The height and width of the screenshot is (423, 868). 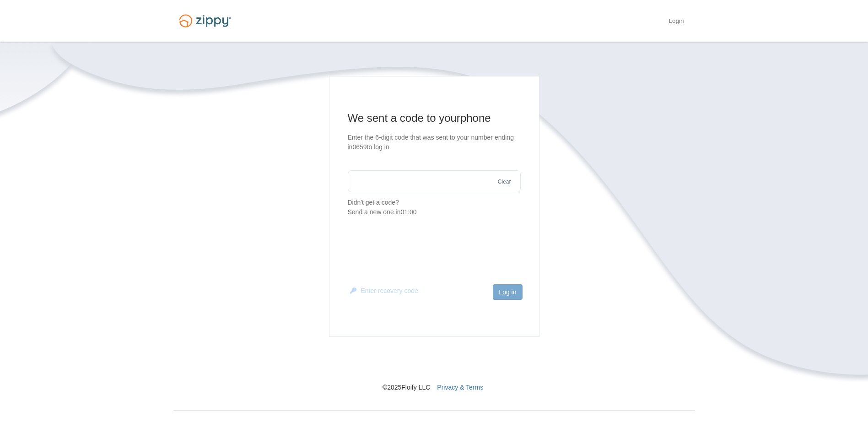 I want to click on a: Login, so click(x=676, y=22).